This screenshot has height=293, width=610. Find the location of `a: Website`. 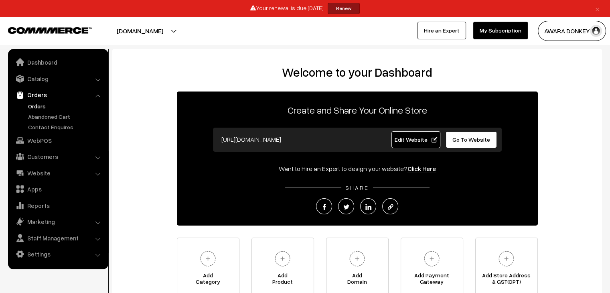

a: Website is located at coordinates (58, 173).